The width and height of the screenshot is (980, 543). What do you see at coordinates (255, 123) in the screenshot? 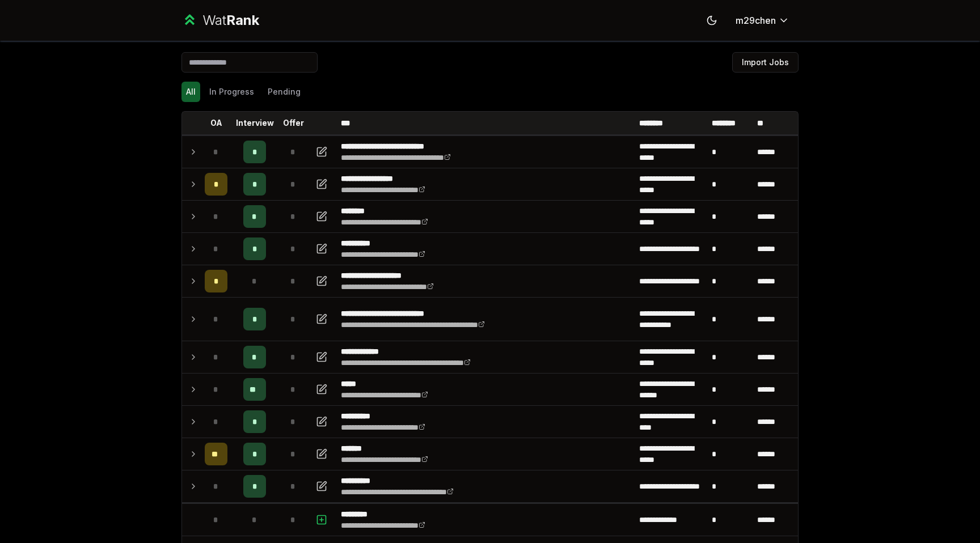
I see `p: Interview` at bounding box center [255, 123].